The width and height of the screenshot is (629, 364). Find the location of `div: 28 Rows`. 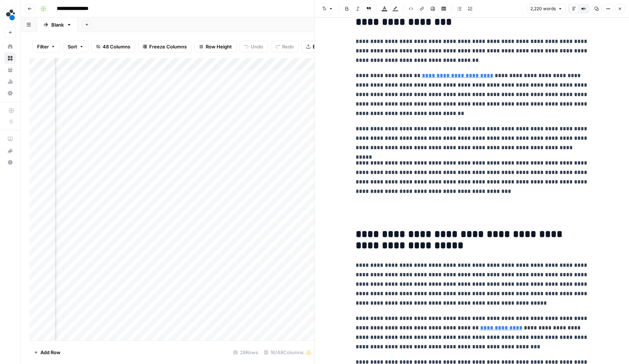

div: 28 Rows is located at coordinates (246, 352).